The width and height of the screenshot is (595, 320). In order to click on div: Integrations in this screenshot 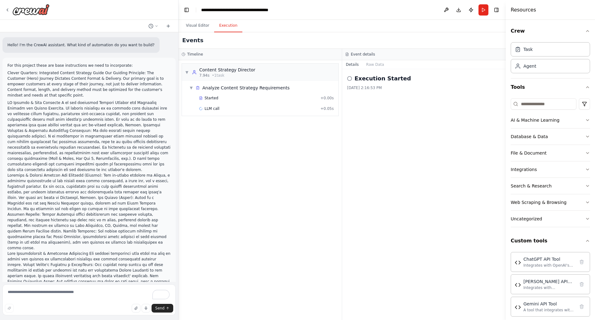, I will do `click(524, 169)`.